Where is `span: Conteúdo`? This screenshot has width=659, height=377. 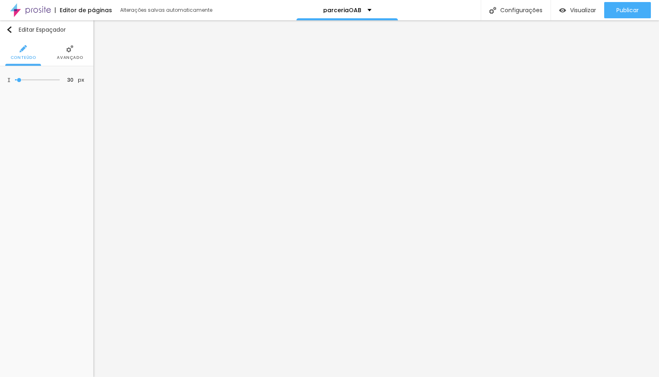 span: Conteúdo is located at coordinates (23, 58).